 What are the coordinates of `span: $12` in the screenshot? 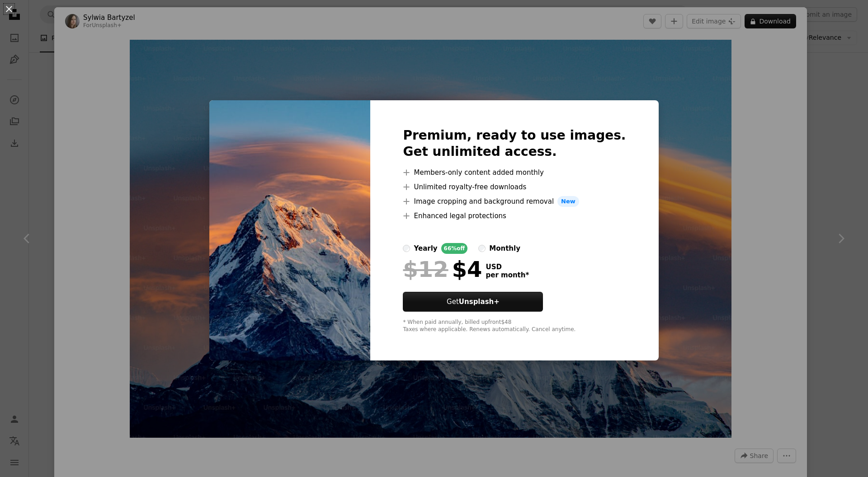 It's located at (425, 269).